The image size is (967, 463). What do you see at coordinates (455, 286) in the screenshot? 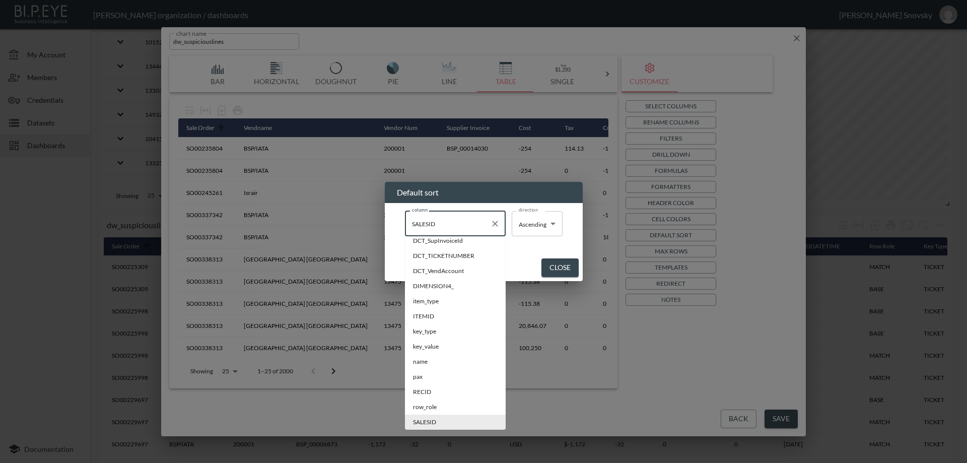
I see `span: DIMENSION4_` at bounding box center [455, 286].